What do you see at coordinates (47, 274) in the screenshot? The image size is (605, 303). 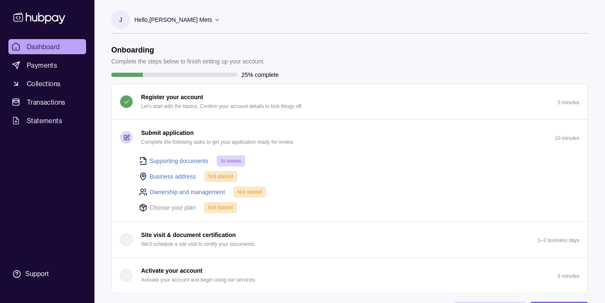 I see `a: Support` at bounding box center [47, 274].